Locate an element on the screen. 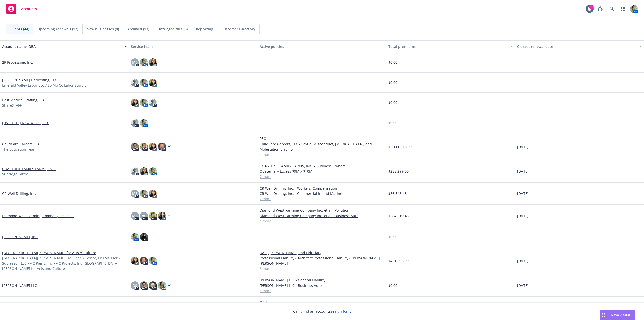 The width and height of the screenshot is (644, 320). button: Nova Assist is located at coordinates (618, 315).